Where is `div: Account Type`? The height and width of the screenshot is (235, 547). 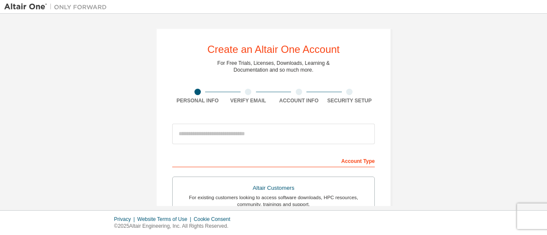
div: Account Type is located at coordinates (273, 161).